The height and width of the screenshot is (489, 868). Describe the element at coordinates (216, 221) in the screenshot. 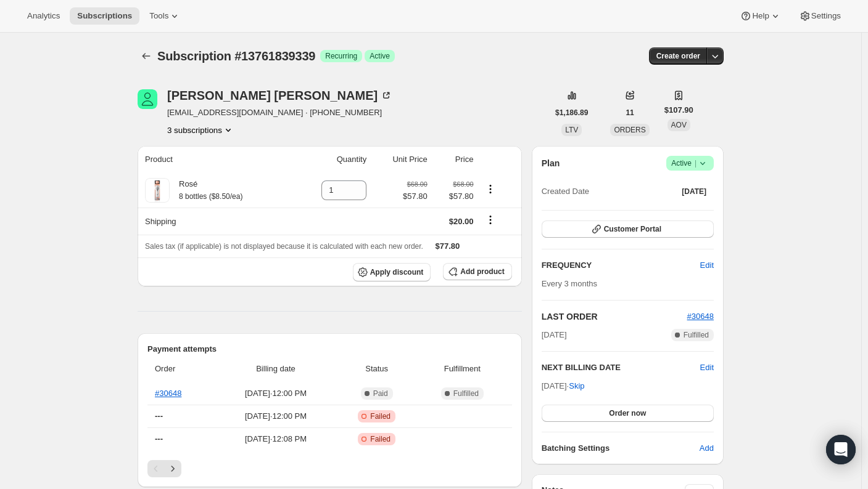

I see `th: Shipping` at that location.